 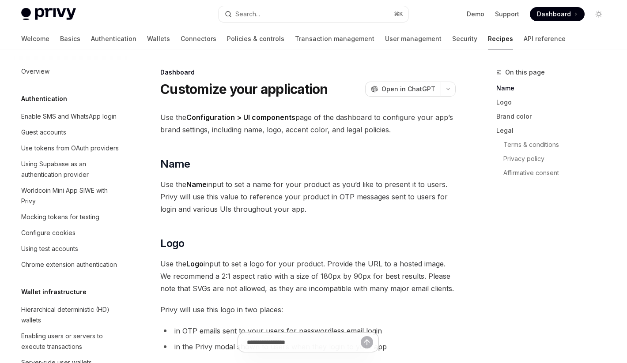 I want to click on a: Transaction management, so click(x=334, y=39).